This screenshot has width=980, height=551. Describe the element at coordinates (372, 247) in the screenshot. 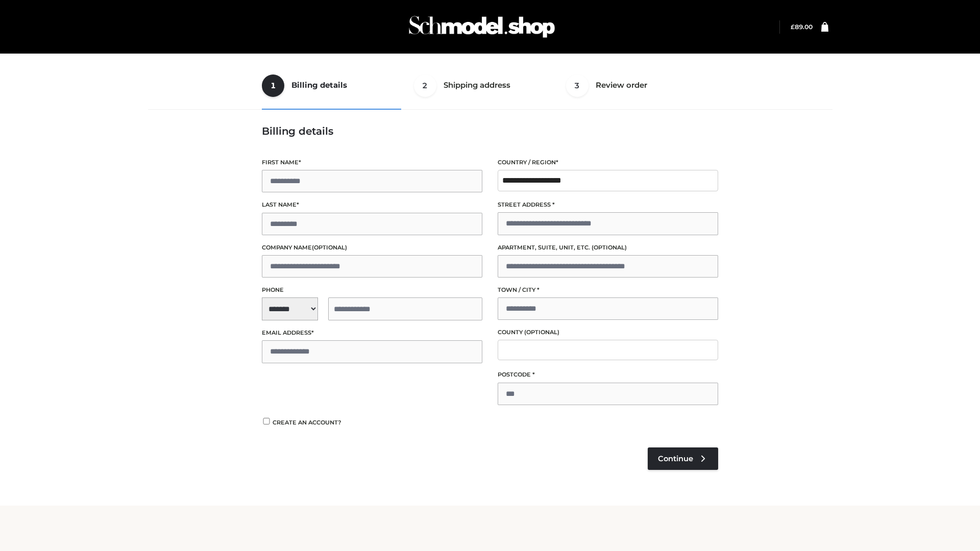

I see `label: Company name` at that location.